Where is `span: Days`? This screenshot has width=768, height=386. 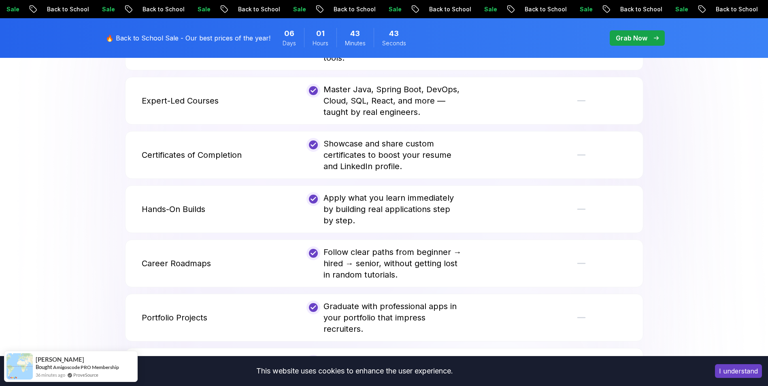 span: Days is located at coordinates (289, 43).